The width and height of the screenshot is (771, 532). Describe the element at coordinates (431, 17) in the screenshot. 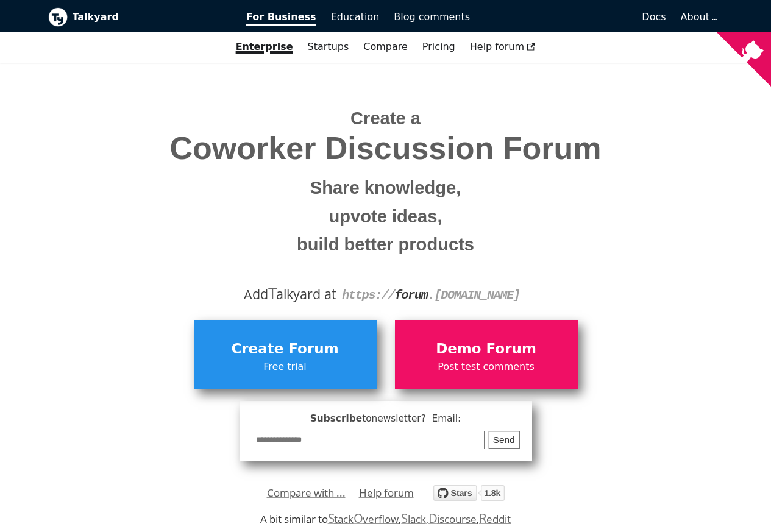

I see `a: Blog comments` at that location.